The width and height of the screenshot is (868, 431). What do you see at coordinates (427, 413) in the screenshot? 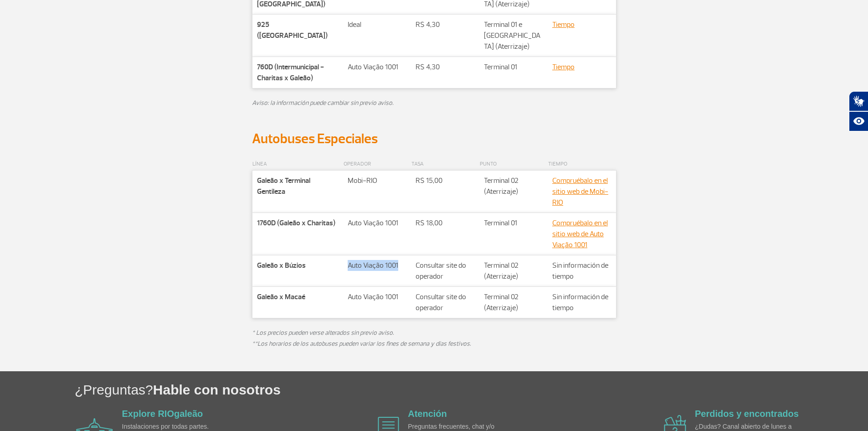
I see `a: Atención` at bounding box center [427, 413].